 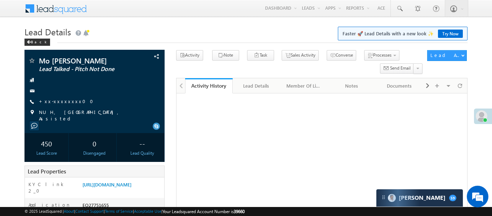 What do you see at coordinates (402, 33) in the screenshot?
I see `span: Faster 🚀 Lead Details with a new look ✨` at bounding box center [402, 33].